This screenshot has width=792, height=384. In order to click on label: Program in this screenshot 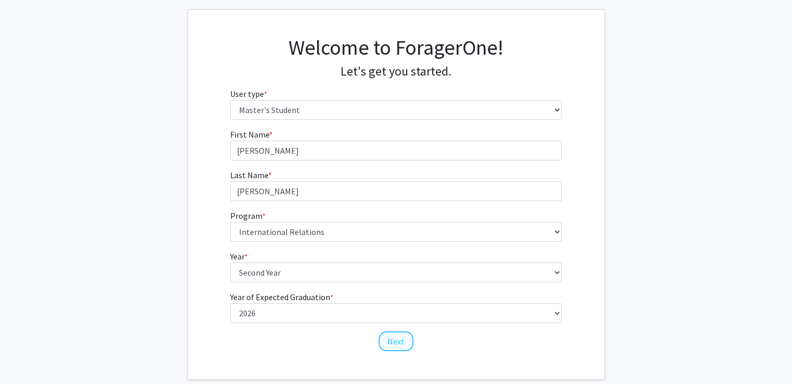, I will do `click(248, 216)`.